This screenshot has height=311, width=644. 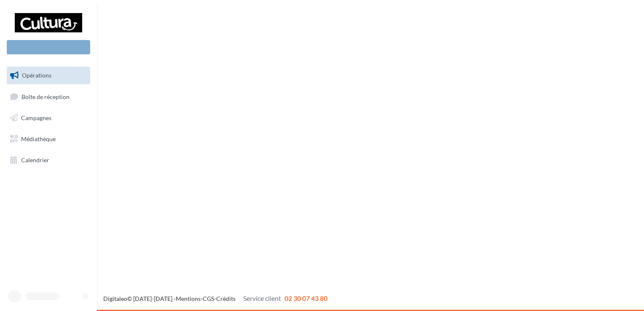 I want to click on a: Campagnes, so click(x=48, y=118).